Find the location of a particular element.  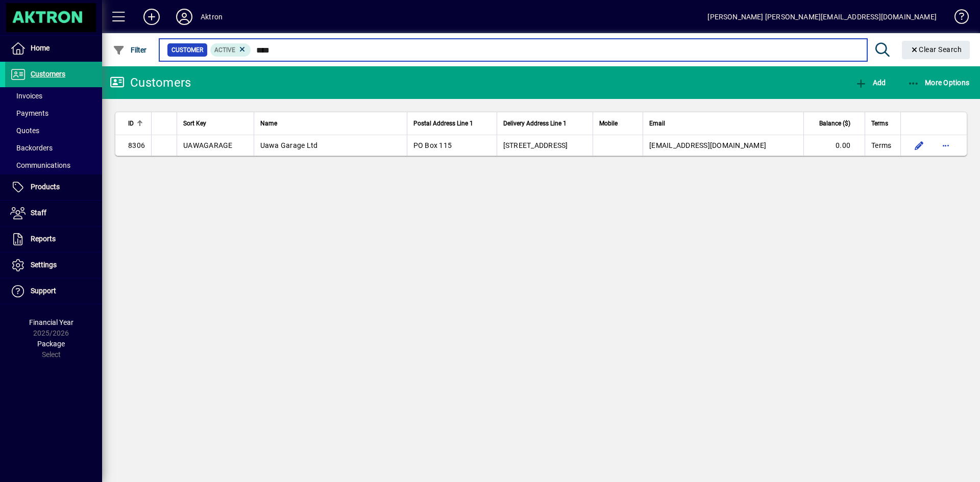

td: 0.00 is located at coordinates (834, 145).